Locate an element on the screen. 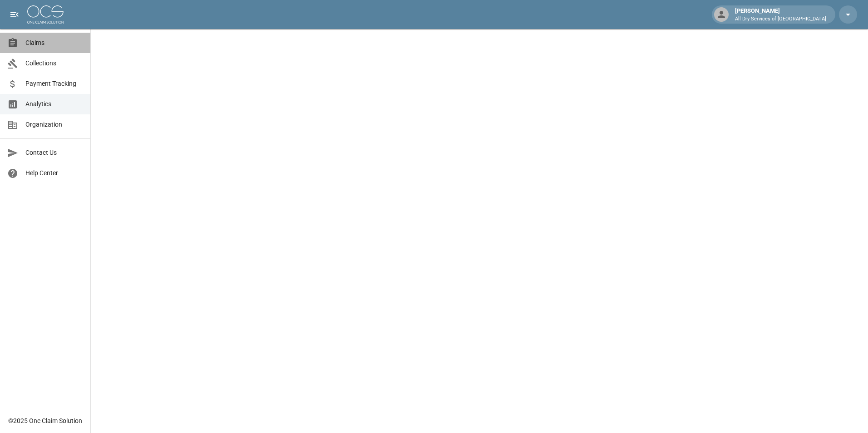  button: open drawer is located at coordinates (15, 15).